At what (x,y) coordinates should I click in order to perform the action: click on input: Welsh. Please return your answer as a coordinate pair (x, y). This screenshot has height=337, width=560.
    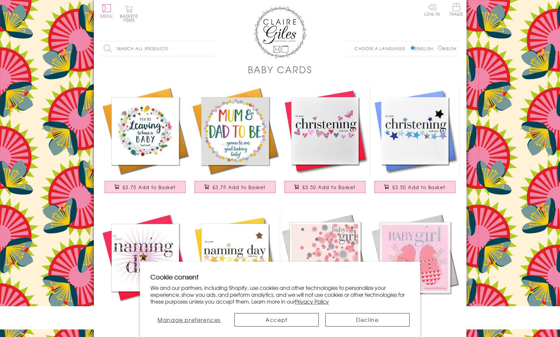
    Looking at the image, I should click on (440, 48).